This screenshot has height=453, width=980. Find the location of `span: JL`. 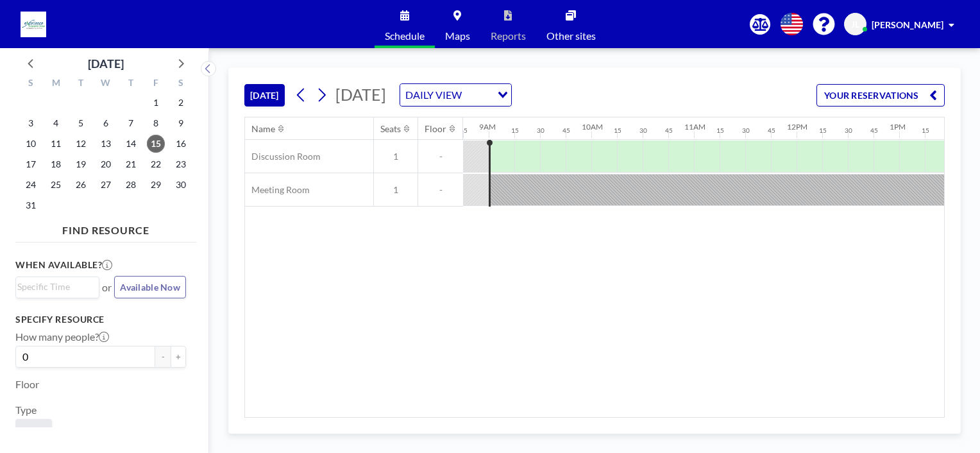

span: JL is located at coordinates (855, 25).